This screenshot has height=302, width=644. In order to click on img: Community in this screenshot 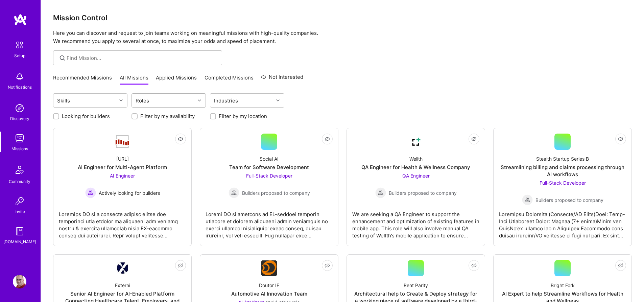, I will do `click(20, 170)`.